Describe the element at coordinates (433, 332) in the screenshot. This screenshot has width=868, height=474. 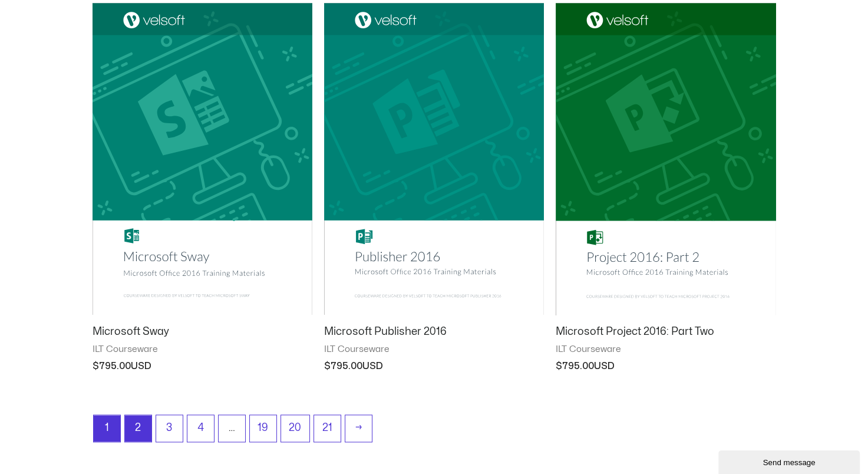
I see `h2: Microsoft Publisher 2016` at that location.